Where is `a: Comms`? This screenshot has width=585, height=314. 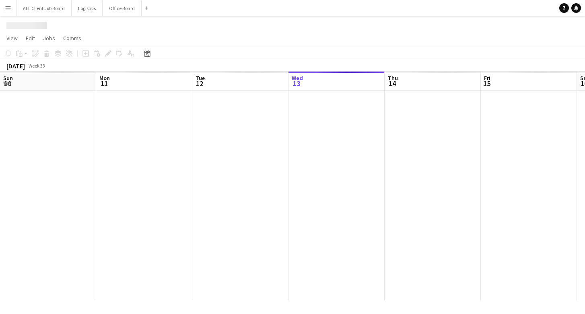
a: Comms is located at coordinates (72, 38).